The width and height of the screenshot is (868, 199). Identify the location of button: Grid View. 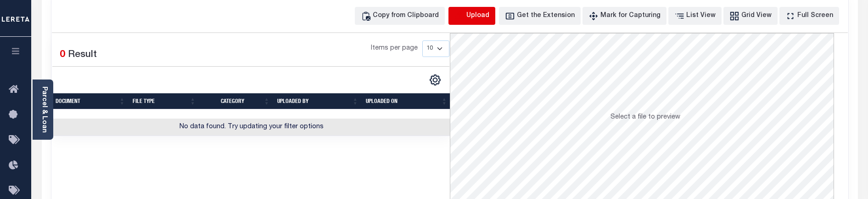
(751, 16).